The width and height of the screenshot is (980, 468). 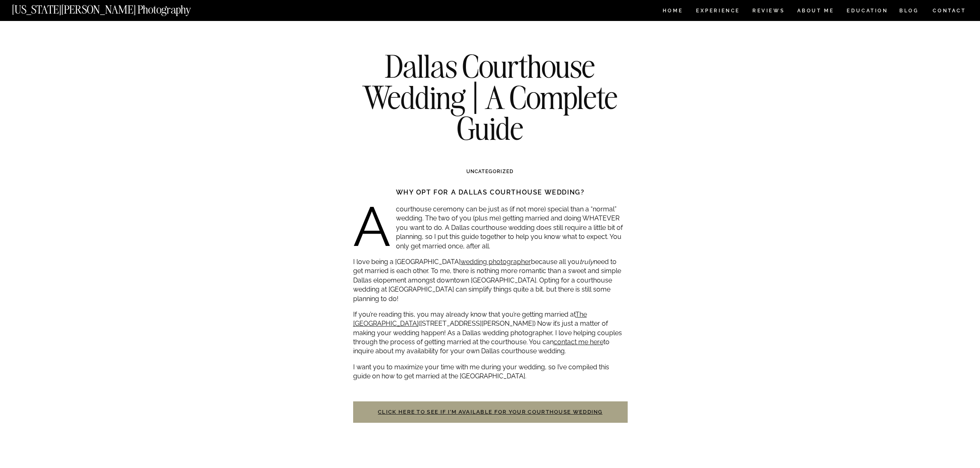 I want to click on a: wedding photographer, so click(x=495, y=262).